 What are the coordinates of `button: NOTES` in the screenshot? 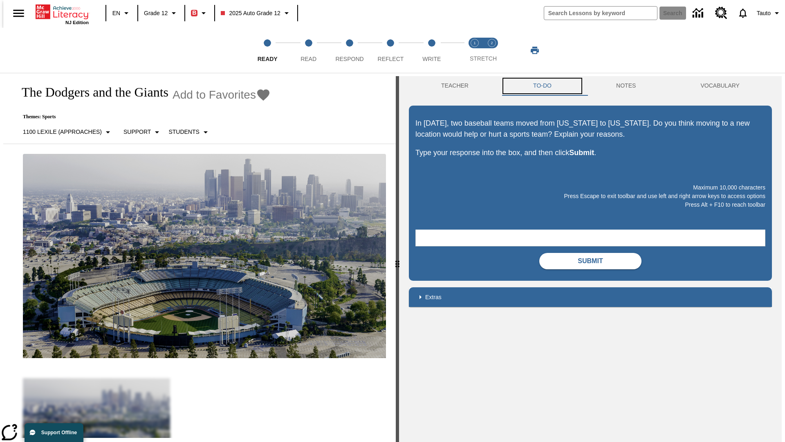 It's located at (626, 86).